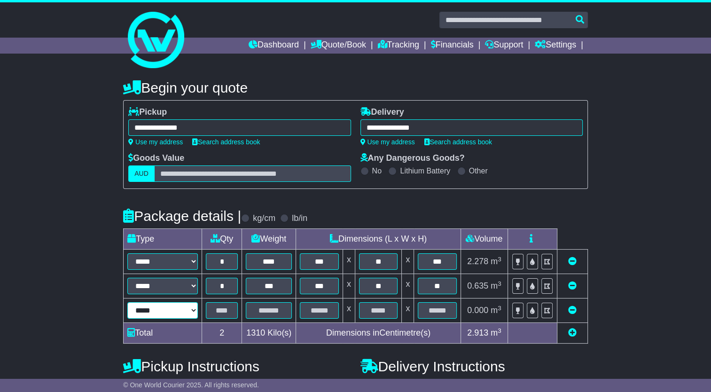 The height and width of the screenshot is (392, 711). I want to click on span: © One World Courier 2025. All rights reserved., so click(191, 385).